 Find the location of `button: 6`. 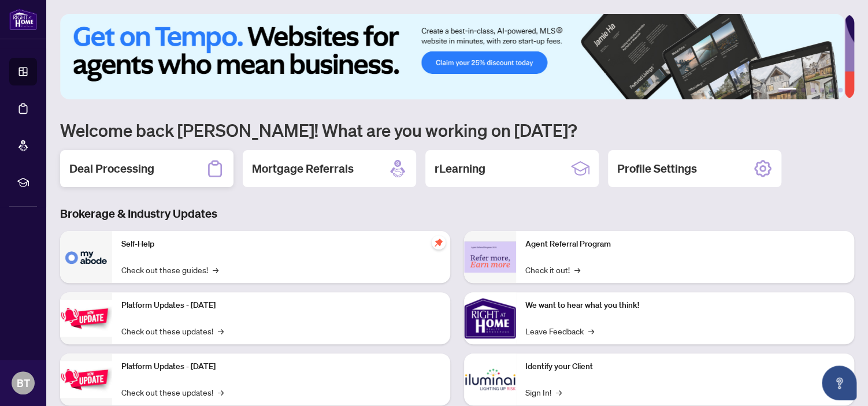

button: 6 is located at coordinates (841, 90).